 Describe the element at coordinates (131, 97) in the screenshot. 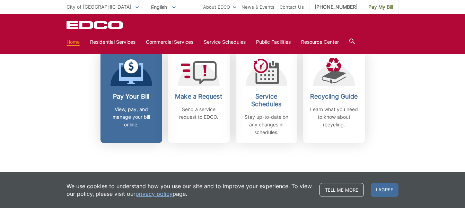

I see `a: Pay Your Bill View, pay, and manage your bill online.` at that location.